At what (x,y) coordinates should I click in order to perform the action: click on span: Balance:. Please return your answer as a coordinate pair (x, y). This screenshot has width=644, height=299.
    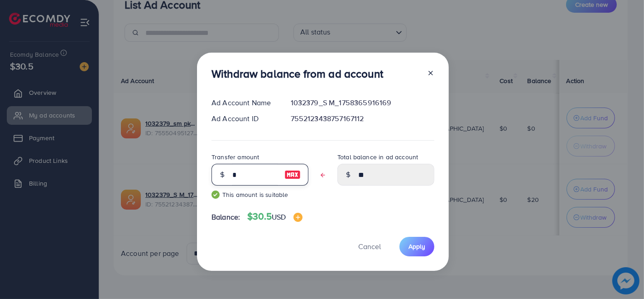
    Looking at the image, I should click on (225, 217).